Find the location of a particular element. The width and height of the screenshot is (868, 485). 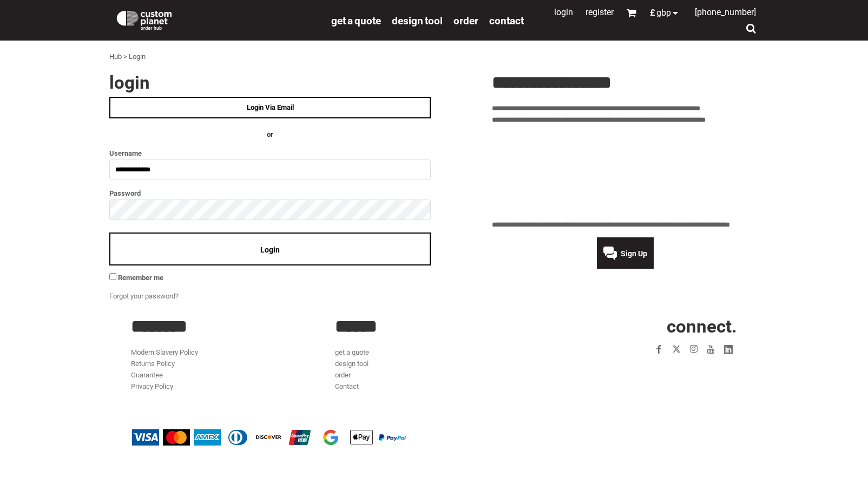

a: Register is located at coordinates (600, 12).